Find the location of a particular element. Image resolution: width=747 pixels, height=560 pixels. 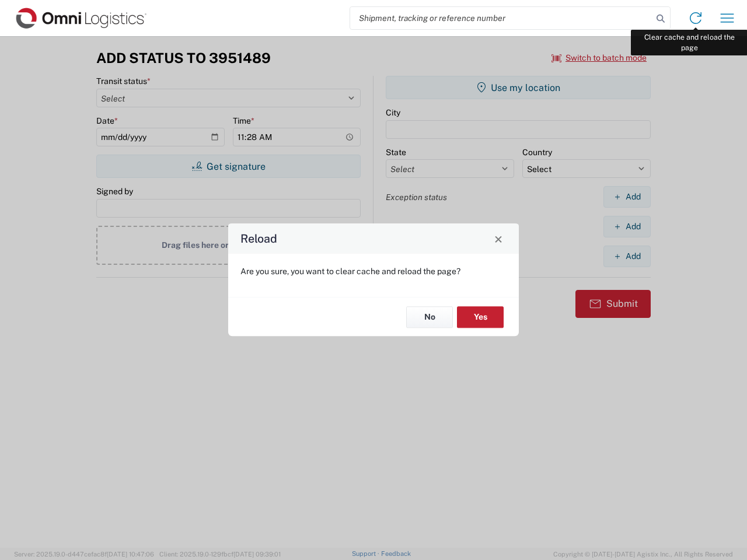

input: Shipment, tracking or reference number is located at coordinates (501, 18).